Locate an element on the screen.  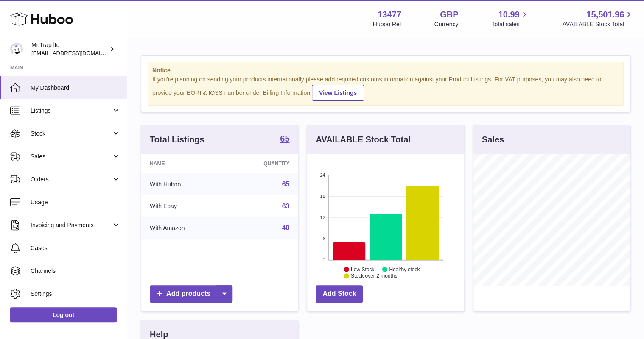
td: With Amazon is located at coordinates (184, 228).